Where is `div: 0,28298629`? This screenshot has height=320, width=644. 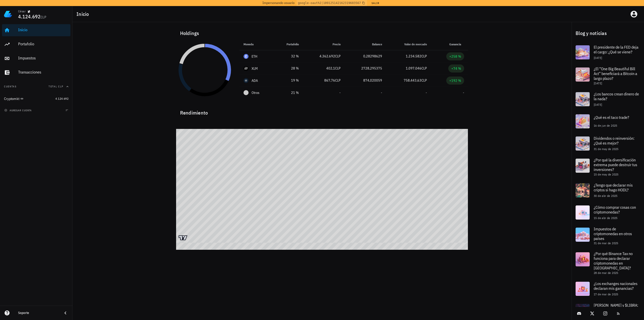 div: 0,28298629 is located at coordinates (366, 56).